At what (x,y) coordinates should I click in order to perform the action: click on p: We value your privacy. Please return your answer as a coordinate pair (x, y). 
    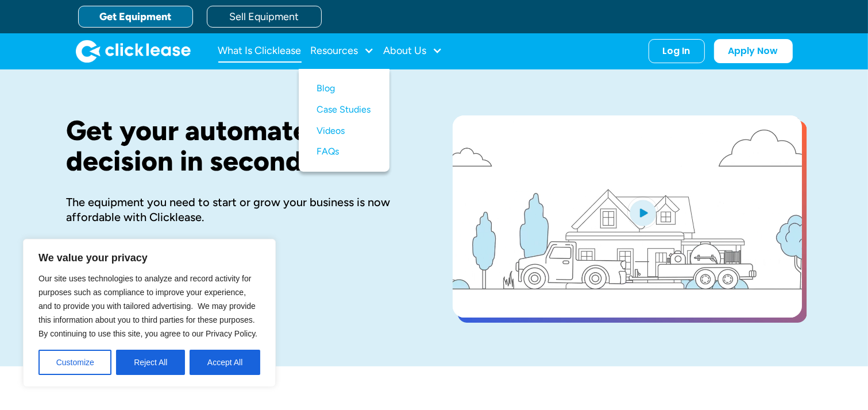
    Looking at the image, I should click on (150, 258).